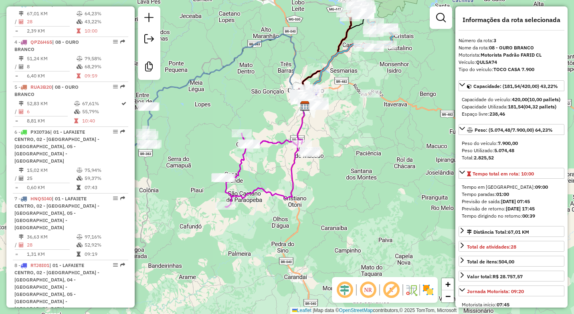 The image size is (574, 314). Describe the element at coordinates (540, 106) in the screenshot. I see `strong: (04,32 pallets)` at that location.